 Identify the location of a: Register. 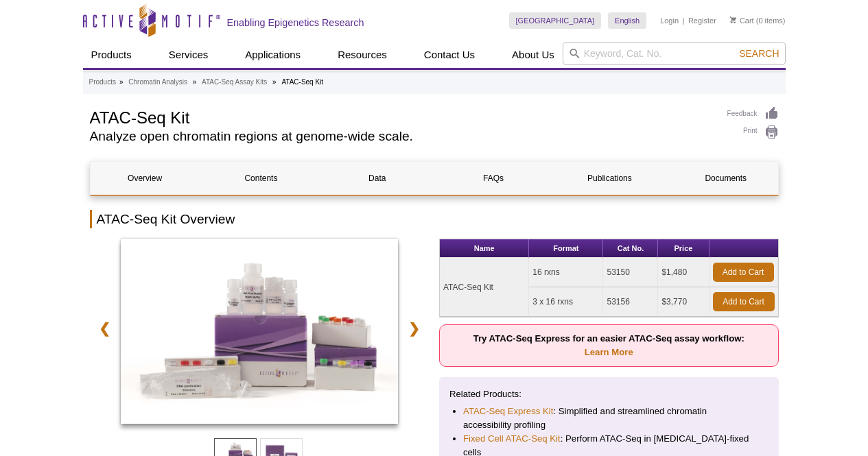
(701, 21).